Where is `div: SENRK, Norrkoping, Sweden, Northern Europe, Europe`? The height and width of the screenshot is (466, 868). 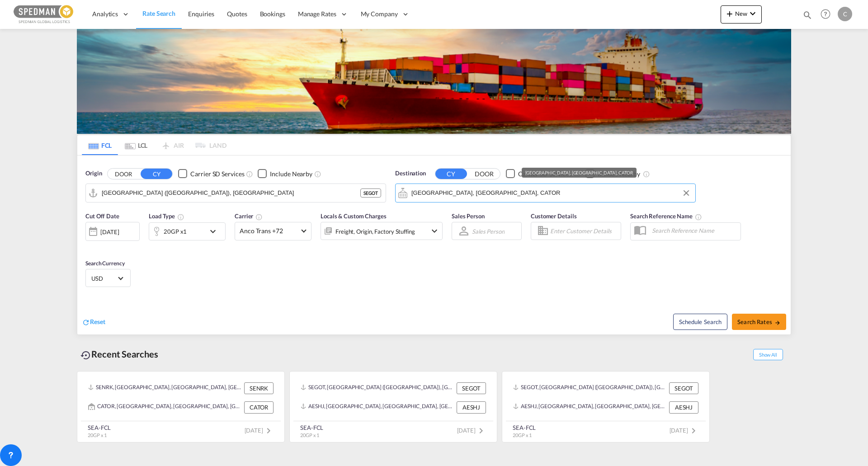
div: SENRK, Norrkoping, Sweden, Northern Europe, Europe is located at coordinates (165, 388).